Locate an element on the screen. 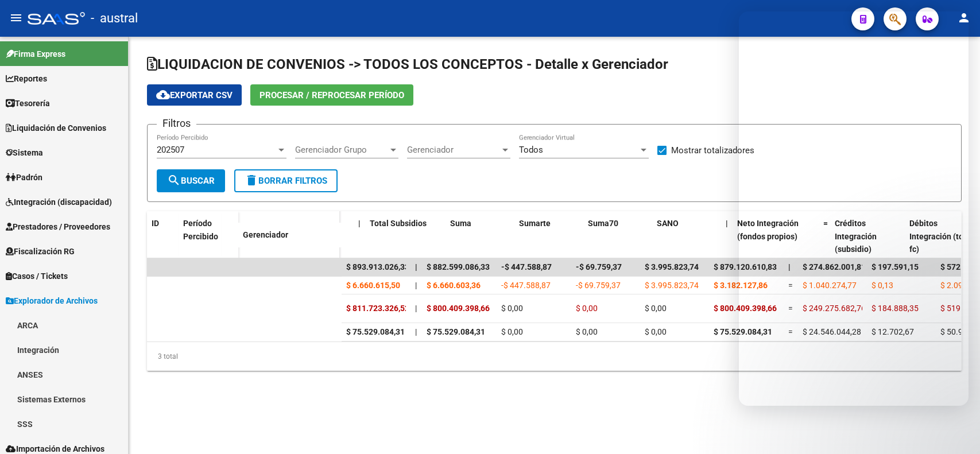 This screenshot has height=454, width=980. span: Padrón is located at coordinates (24, 178).